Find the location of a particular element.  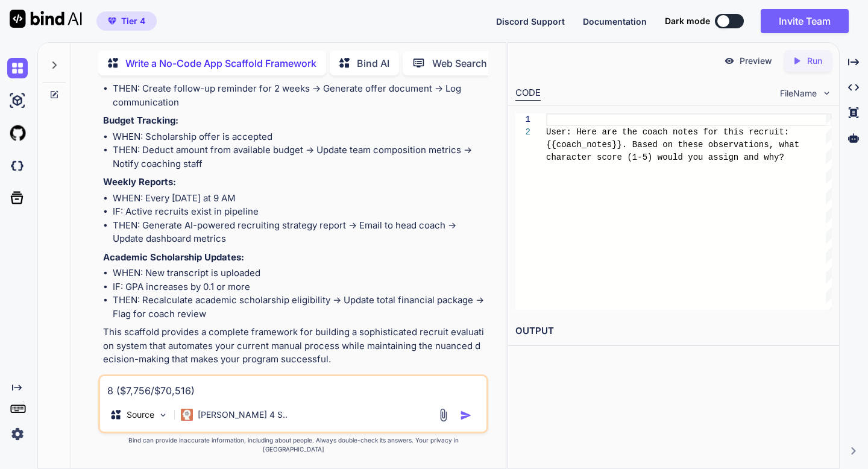

p: Source is located at coordinates (141, 415).